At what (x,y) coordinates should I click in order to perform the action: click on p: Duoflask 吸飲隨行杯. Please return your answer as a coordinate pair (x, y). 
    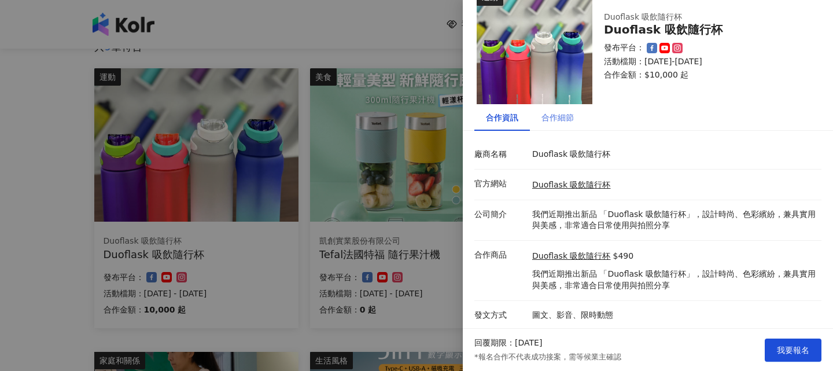
    Looking at the image, I should click on (674, 155).